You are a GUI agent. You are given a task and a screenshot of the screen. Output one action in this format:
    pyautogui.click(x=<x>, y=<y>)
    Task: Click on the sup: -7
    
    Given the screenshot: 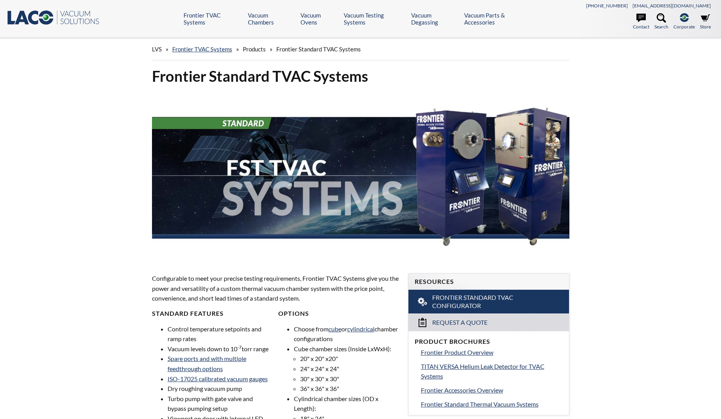 What is the action you would take?
    pyautogui.click(x=239, y=347)
    